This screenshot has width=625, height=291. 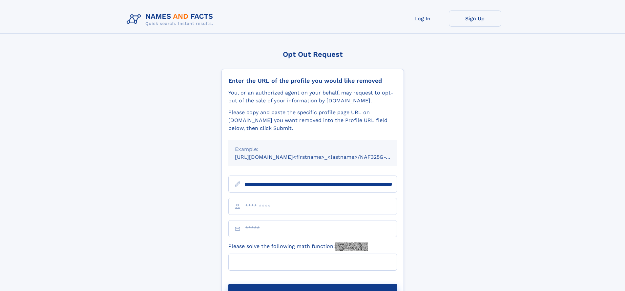 What do you see at coordinates (313, 97) in the screenshot?
I see `div: You, or an authorized agent on your behalf, may request to opt-out of the sale of your informatio...` at bounding box center [313, 97].